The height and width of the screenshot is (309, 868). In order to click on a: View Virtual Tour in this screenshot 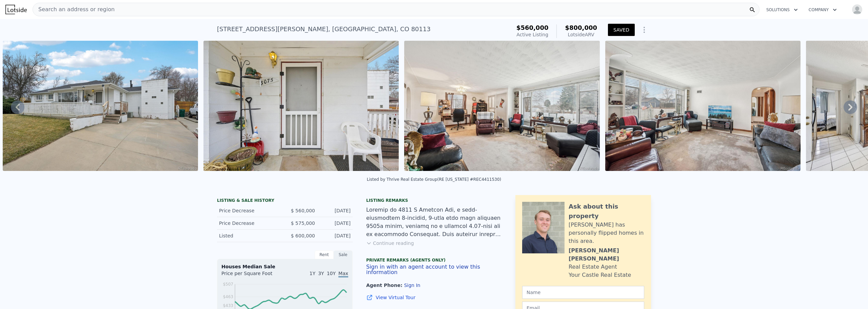, I will do `click(434, 297)`.